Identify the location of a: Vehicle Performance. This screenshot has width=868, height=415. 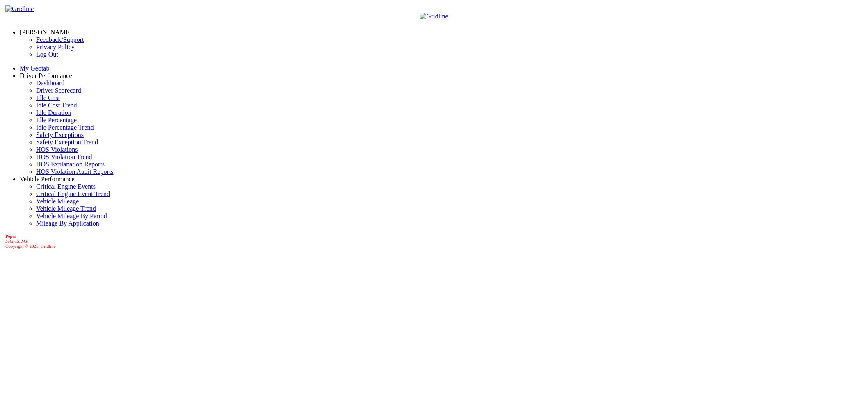
(48, 179).